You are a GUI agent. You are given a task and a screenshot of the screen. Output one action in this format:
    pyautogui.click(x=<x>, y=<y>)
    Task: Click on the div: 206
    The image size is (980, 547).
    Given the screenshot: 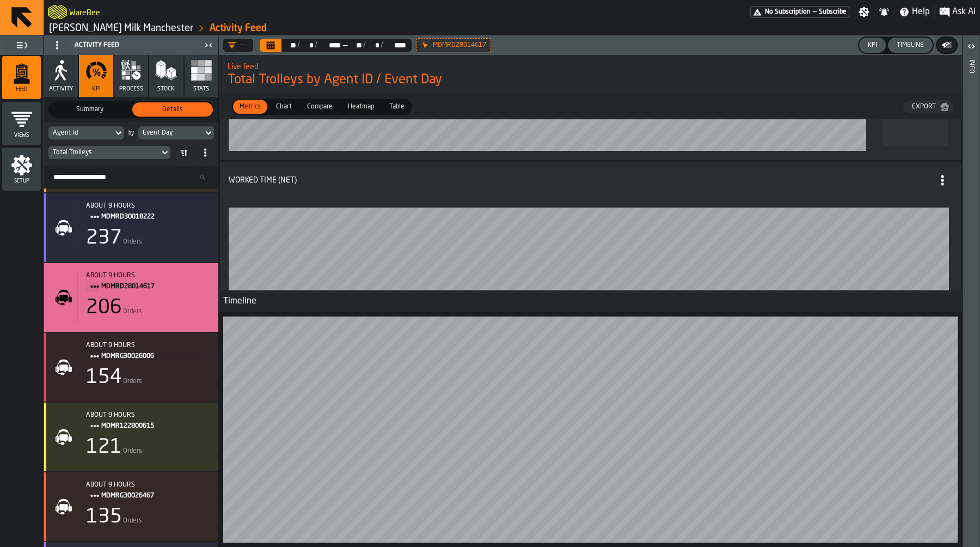 What is the action you would take?
    pyautogui.click(x=104, y=307)
    